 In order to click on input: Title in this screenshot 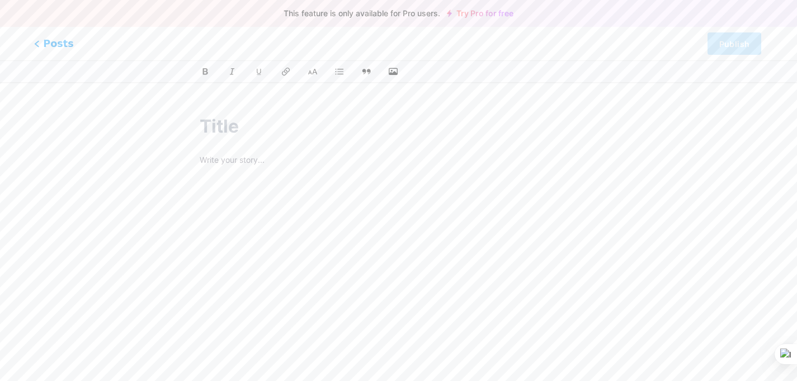, I will do `click(398, 126)`.